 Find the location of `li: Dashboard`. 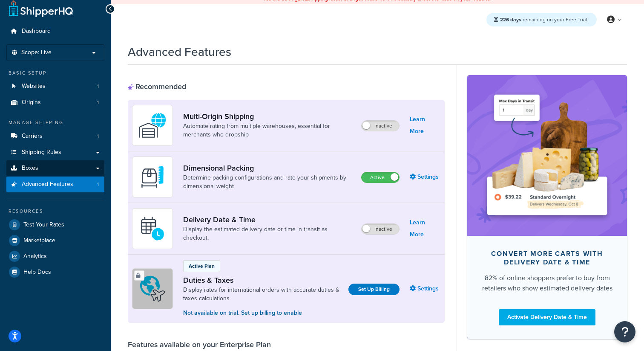

li: Dashboard is located at coordinates (55, 31).